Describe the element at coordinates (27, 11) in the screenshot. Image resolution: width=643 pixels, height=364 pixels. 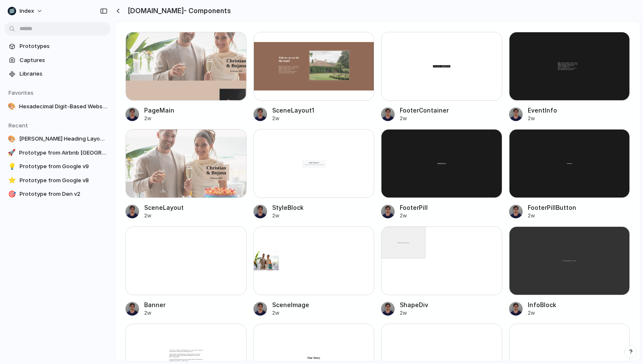
I see `span: Index` at that location.